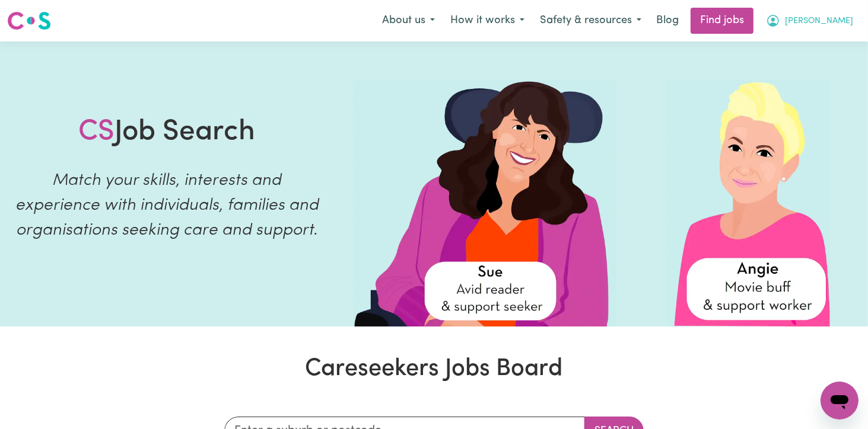 The width and height of the screenshot is (868, 429). Describe the element at coordinates (167, 133) in the screenshot. I see `h1: Job Search` at that location.